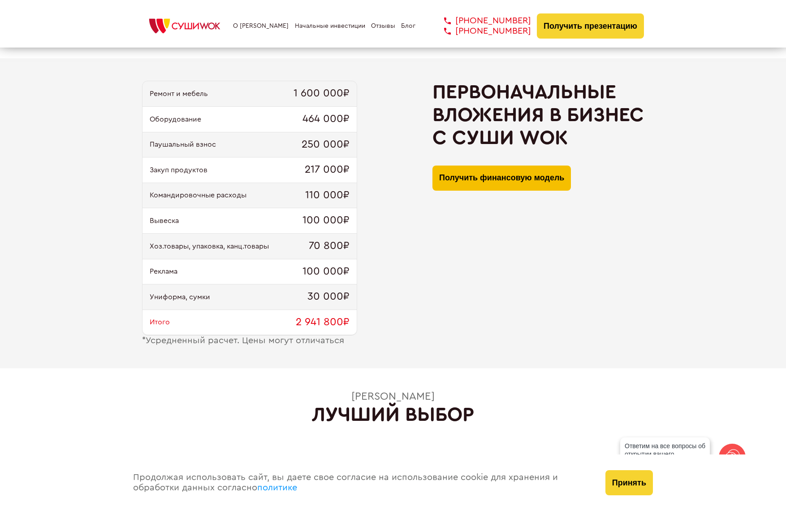  Describe the element at coordinates (330, 26) in the screenshot. I see `a: Начальные инвестиции` at that location.